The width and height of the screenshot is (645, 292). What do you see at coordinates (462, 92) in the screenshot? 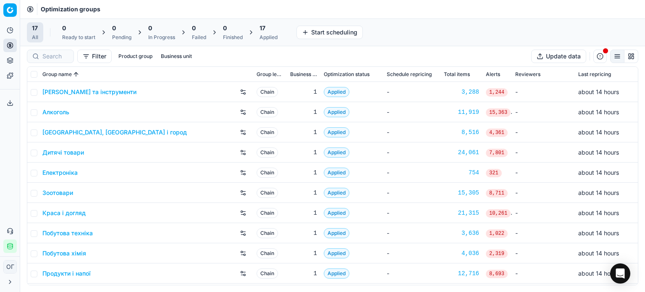
I see `a: 3,288` at bounding box center [462, 92].